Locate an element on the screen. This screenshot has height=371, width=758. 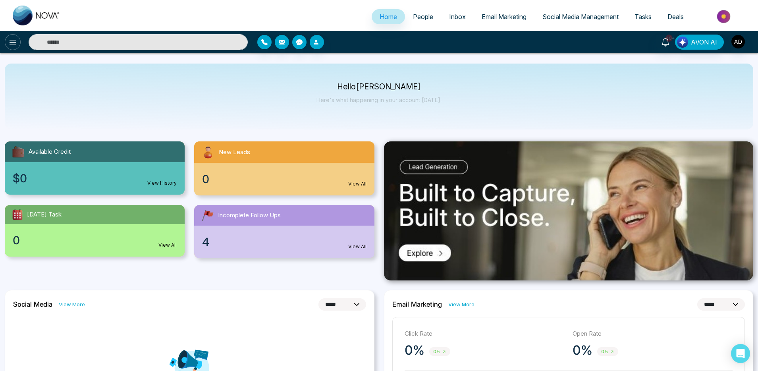
a: Tasks is located at coordinates (643, 17).